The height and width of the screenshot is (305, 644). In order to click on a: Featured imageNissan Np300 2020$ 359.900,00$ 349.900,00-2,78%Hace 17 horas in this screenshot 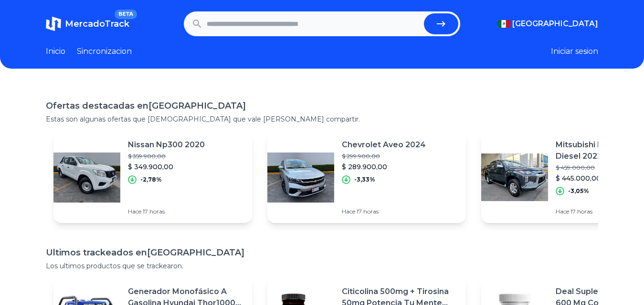, I will do `click(152, 177)`.